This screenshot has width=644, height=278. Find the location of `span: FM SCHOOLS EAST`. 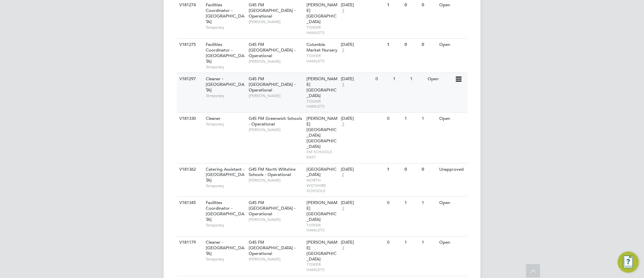

span: FM SCHOOLS EAST is located at coordinates (322, 154).